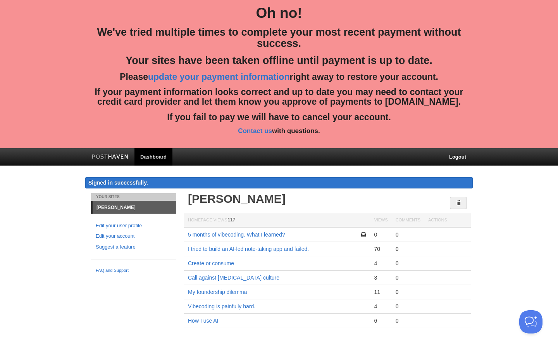 This screenshot has height=349, width=558. What do you see at coordinates (279, 97) in the screenshot?
I see `h4: If your payment information looks correct and up to date you may need to contact your credit card...` at bounding box center [279, 97].